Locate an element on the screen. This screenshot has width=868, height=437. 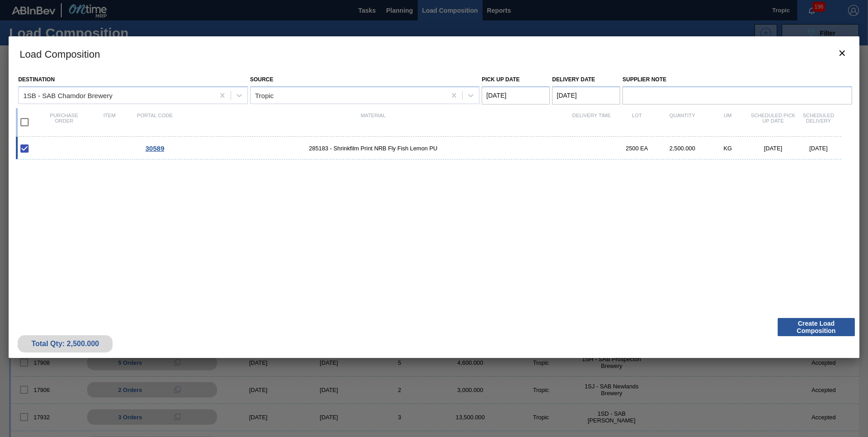
div: 2500 EA is located at coordinates (637, 148).